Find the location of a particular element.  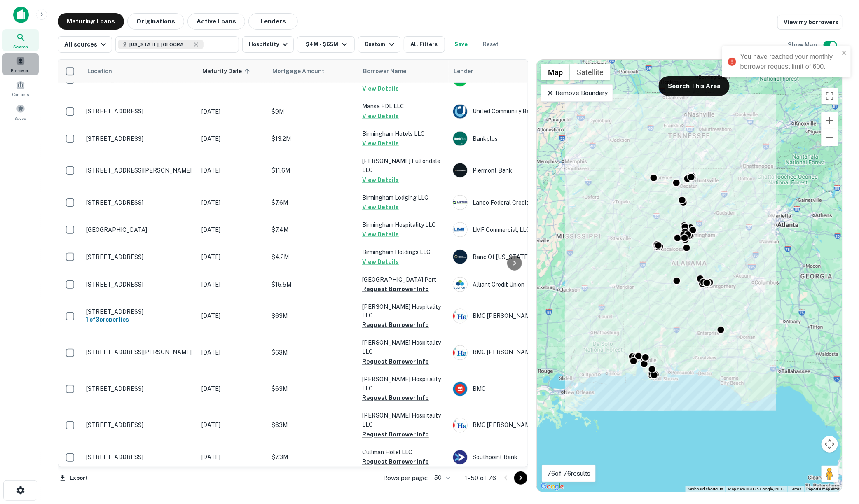

div: Chat Widget is located at coordinates (839, 458).